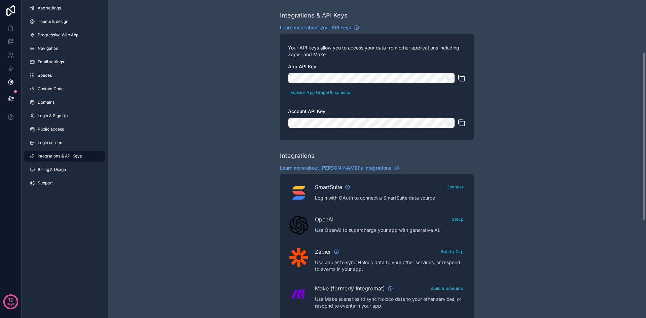 This screenshot has height=318, width=646. What do you see at coordinates (302, 66) in the screenshot?
I see `span: App API Key` at bounding box center [302, 66].